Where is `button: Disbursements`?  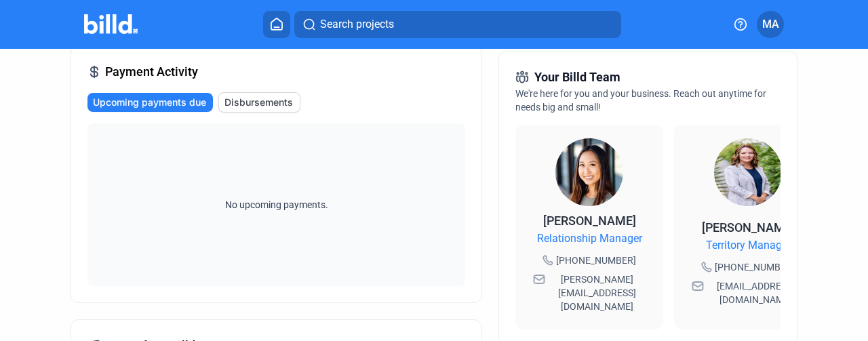 button: Disbursements is located at coordinates (259, 102).